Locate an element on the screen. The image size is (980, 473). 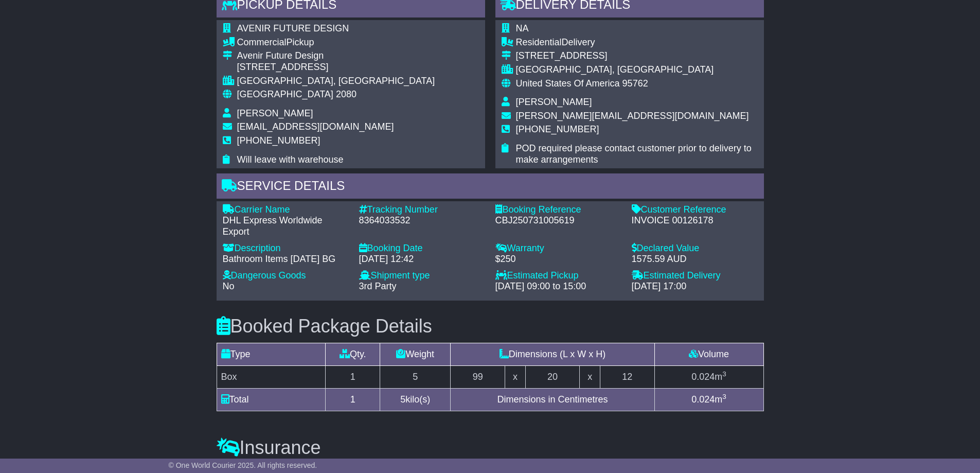
div: Warranty is located at coordinates (558, 249).